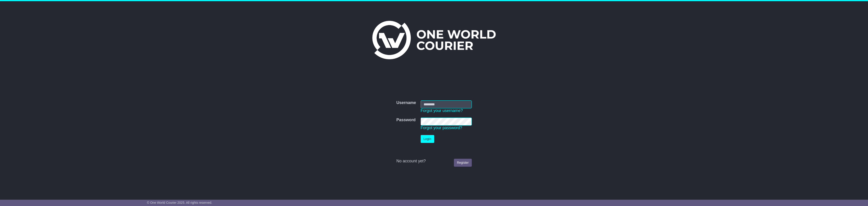 Image resolution: width=868 pixels, height=206 pixels. Describe the element at coordinates (427, 139) in the screenshot. I see `button: Login` at that location.